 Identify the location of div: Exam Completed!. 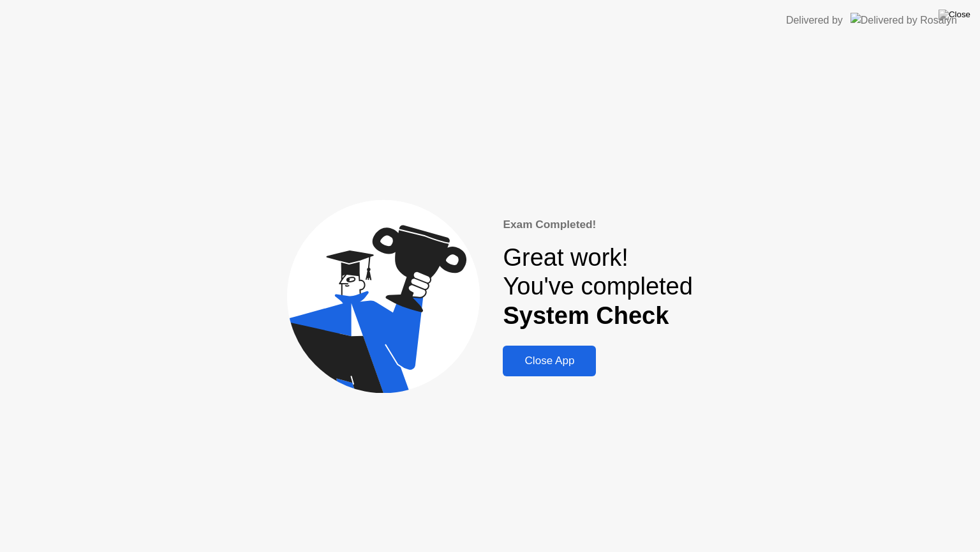
(597, 224).